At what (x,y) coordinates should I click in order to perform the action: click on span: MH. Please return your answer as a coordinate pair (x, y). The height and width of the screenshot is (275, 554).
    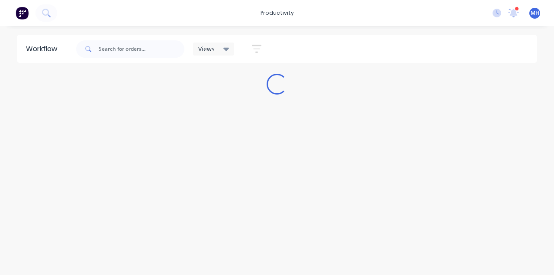
    Looking at the image, I should click on (535, 13).